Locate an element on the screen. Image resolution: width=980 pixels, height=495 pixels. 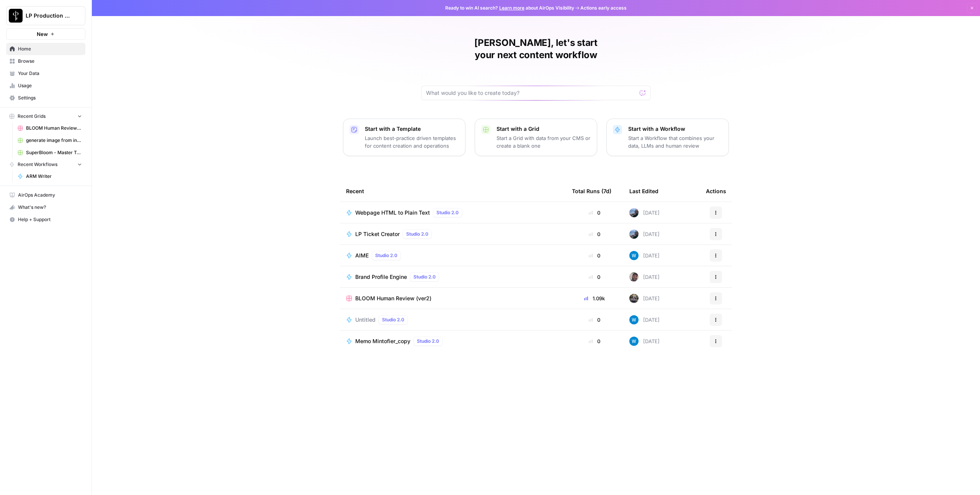
div: Actions is located at coordinates (715, 191).